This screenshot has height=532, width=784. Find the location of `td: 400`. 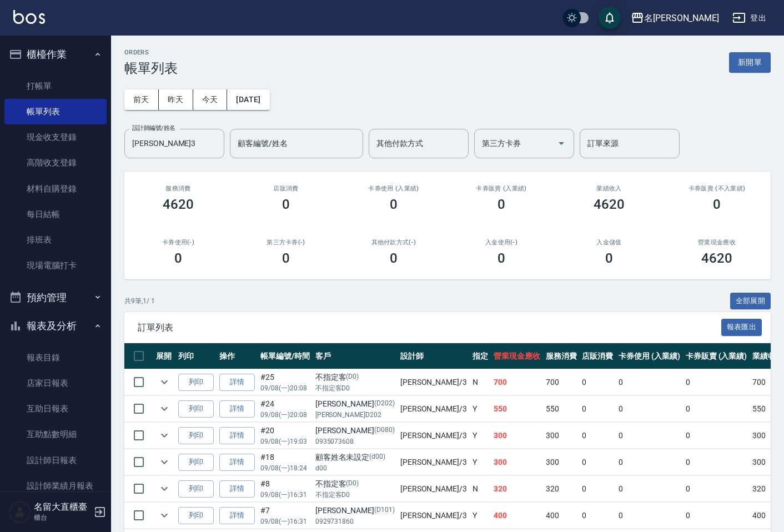

td: 400 is located at coordinates (517, 515).